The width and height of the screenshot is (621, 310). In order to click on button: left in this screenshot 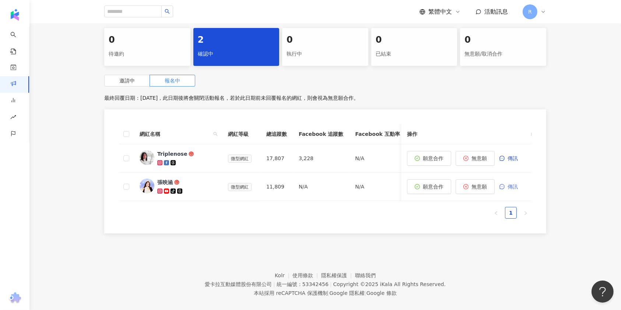, I will do `click(496, 213)`.